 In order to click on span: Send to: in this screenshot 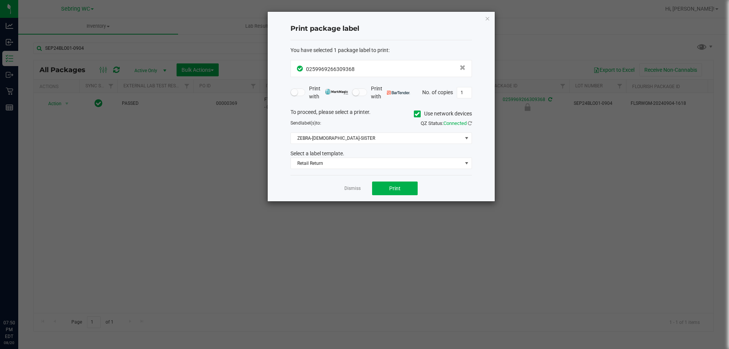, I will do `click(305, 123)`.